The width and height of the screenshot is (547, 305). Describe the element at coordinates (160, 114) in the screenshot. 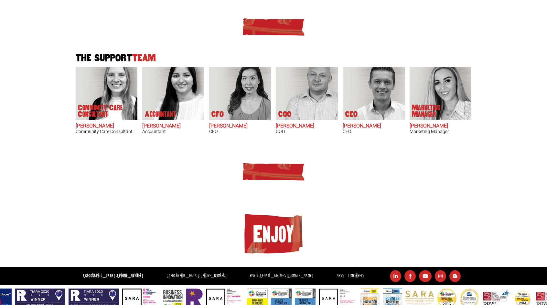

I see `p: Accountant` at that location.